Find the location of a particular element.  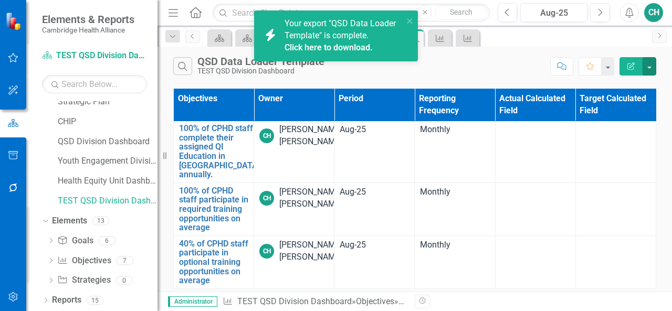

a: Strategic Plan is located at coordinates (108, 102).